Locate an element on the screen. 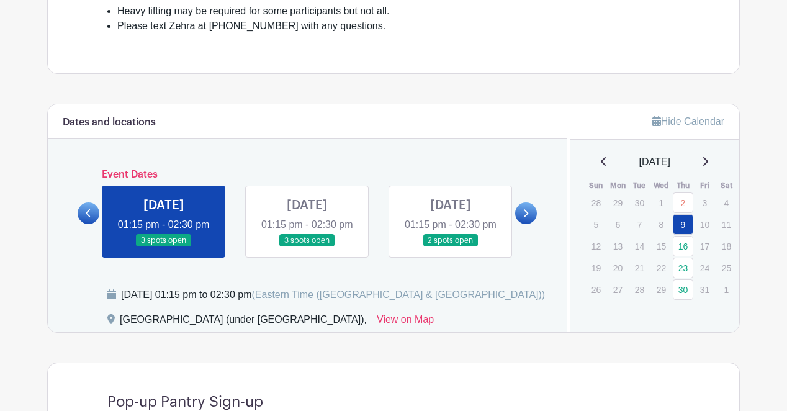 The height and width of the screenshot is (411, 787). p: 22 is located at coordinates (661, 267).